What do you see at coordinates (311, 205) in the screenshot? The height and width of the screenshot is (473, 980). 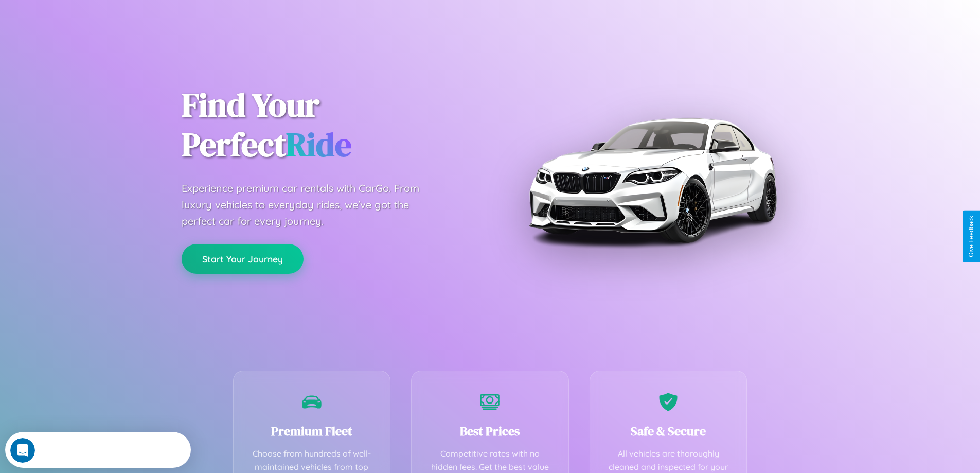 I see `p: Experience premium car rentals with CarGo. From luxury vehicles to everyday rides, we've got the ...` at bounding box center [311, 205].